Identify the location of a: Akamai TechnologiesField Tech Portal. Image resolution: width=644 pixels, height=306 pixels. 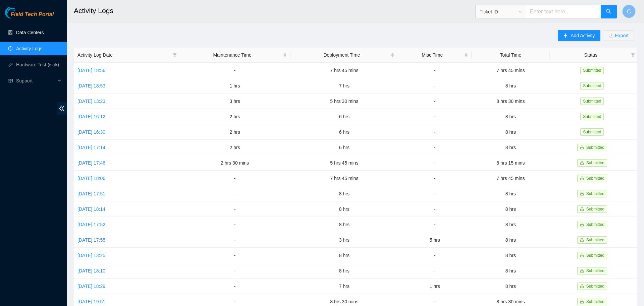
(29, 17).